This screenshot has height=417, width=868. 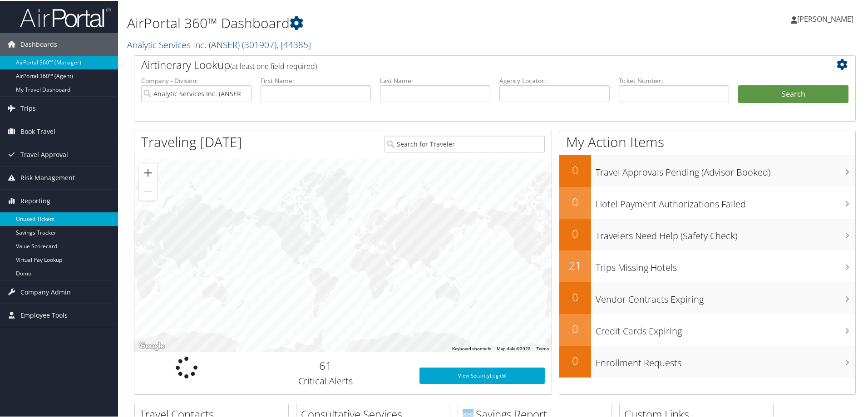 What do you see at coordinates (707, 361) in the screenshot?
I see `a: 0Enrollment Requests` at bounding box center [707, 361].